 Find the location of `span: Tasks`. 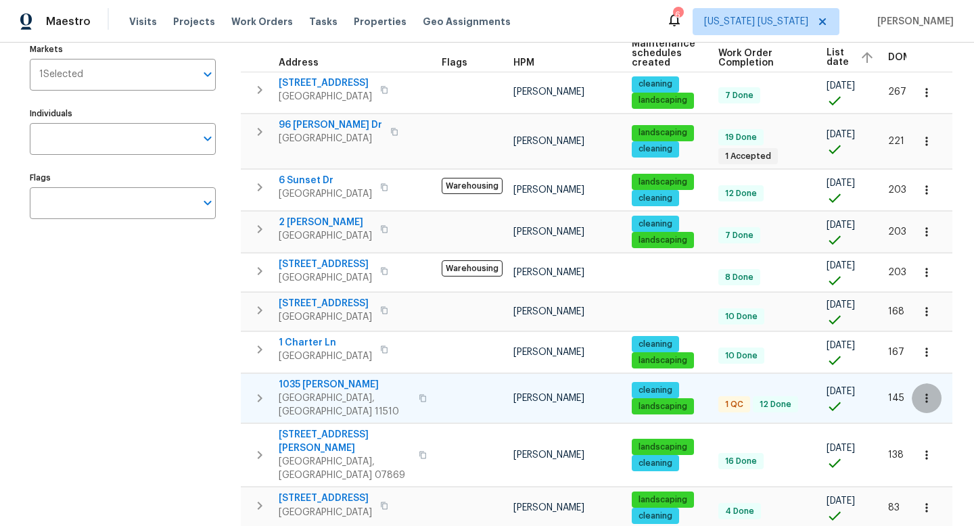

span: Tasks is located at coordinates (323, 22).